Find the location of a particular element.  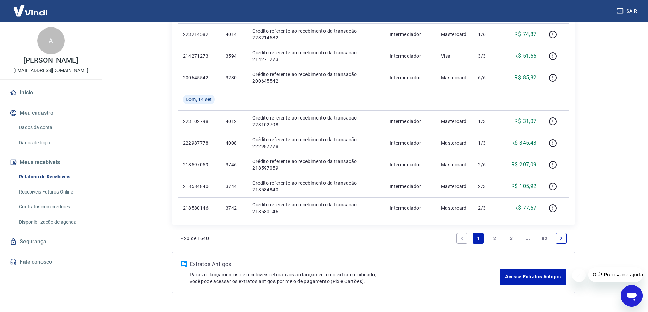

img: ícone is located at coordinates (184, 265).